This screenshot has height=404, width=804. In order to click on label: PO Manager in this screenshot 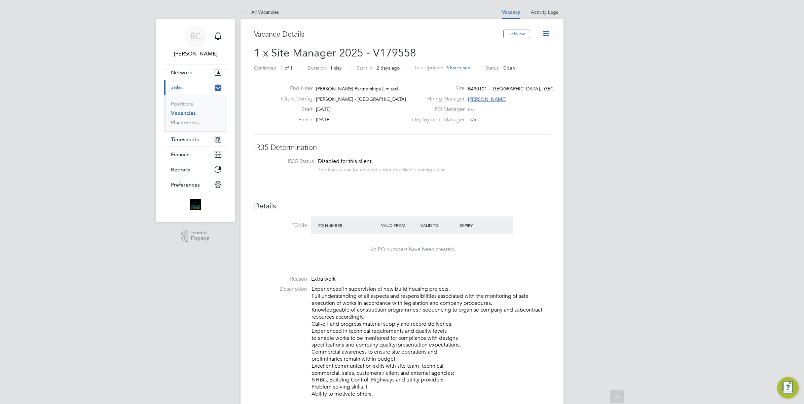, I will do `click(436, 109)`.